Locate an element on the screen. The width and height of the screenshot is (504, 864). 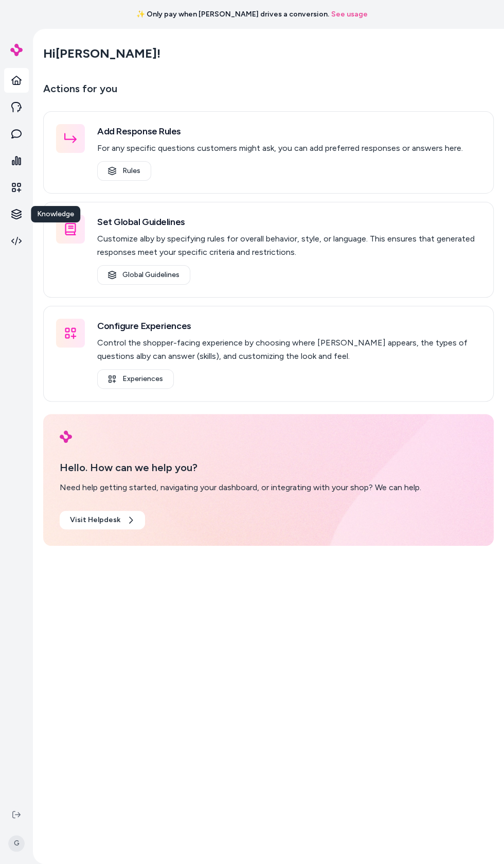
div: Knowledge is located at coordinates (56, 214).